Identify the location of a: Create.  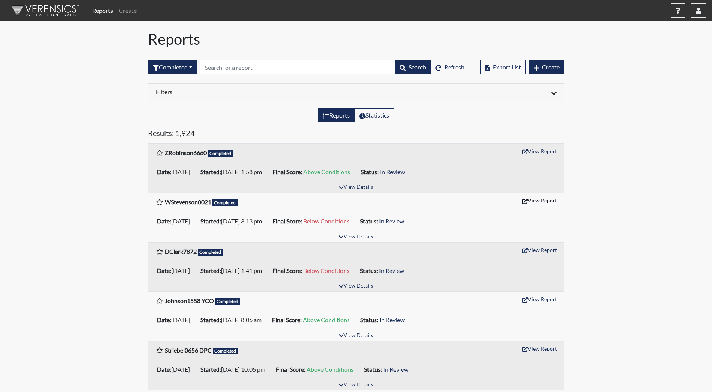
(128, 11).